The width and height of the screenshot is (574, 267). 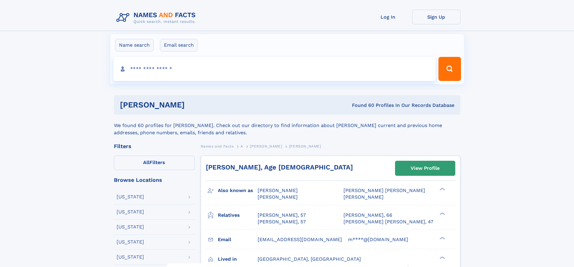 What do you see at coordinates (238, 191) in the screenshot?
I see `h3: Also known as` at bounding box center [238, 191].